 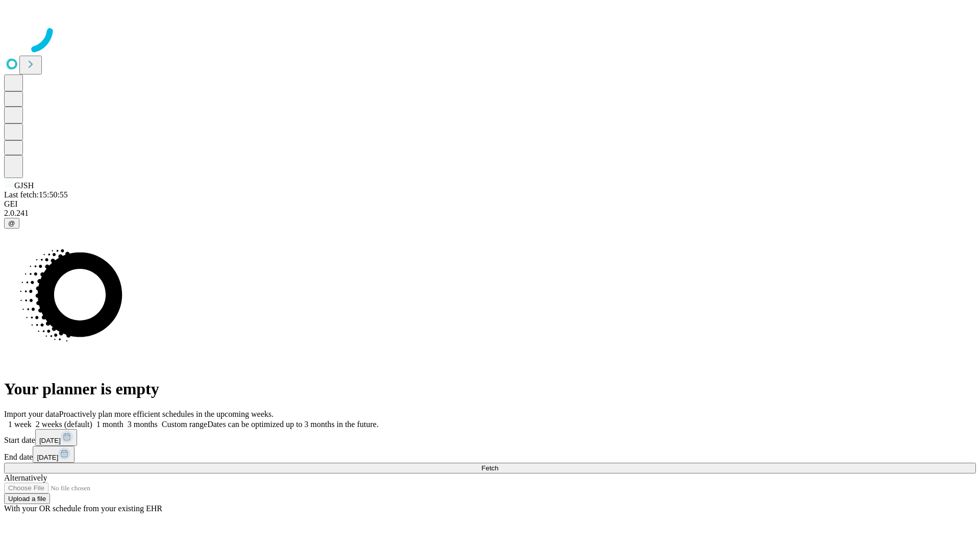 I want to click on span: Dates can be optimized up to 3 months in the future., so click(x=292, y=424).